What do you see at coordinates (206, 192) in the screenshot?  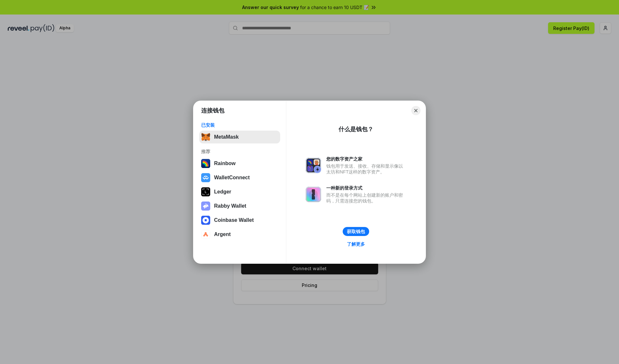 I see `img: svg+xml,%3Csvg%20xmlns%3D%22http%3A%2F%2Fwww.w3.org%2F2000%2Fsvg%22%20width%3D%2228%22%20height%3...` at bounding box center [206, 192].